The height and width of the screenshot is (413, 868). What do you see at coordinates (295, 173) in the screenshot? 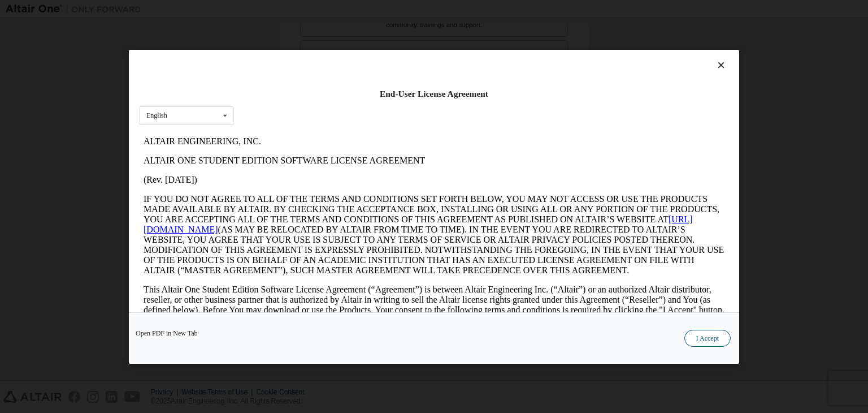
I see `p: This Altair One Student Edition Software License Agreement (“Agreement”) is between Altair Engine...` at bounding box center [295, 173].